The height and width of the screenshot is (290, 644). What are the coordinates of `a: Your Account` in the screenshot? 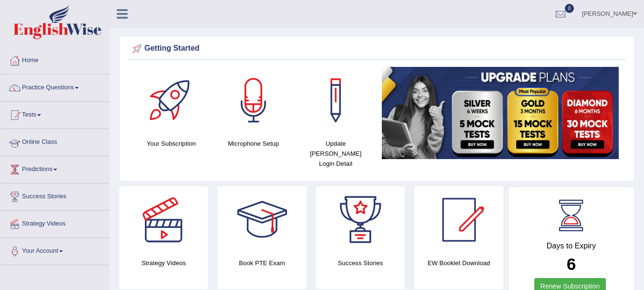 It's located at (55, 250).